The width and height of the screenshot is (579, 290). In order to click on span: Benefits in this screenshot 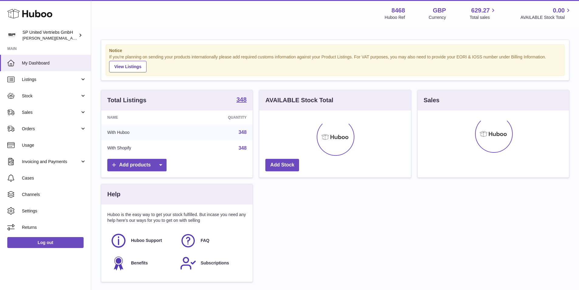, I will do `click(139, 262)`.